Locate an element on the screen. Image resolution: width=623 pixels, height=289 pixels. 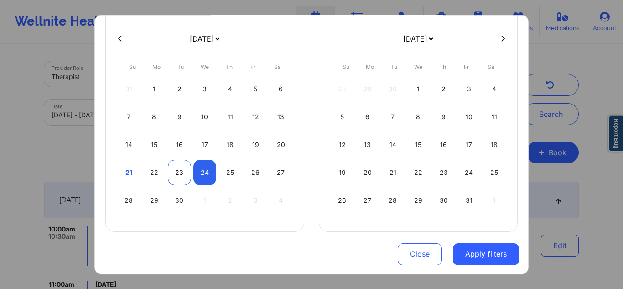
div: Mon Sep 01 2025 is located at coordinates (154, 89).